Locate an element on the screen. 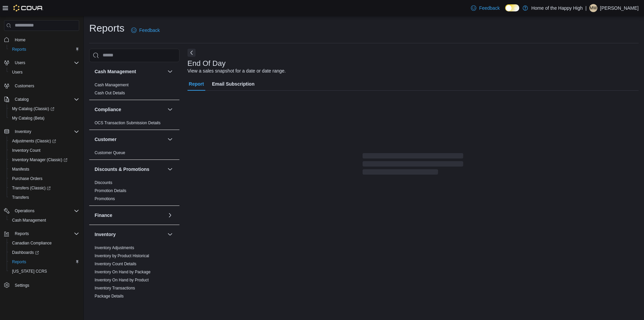 Image resolution: width=644 pixels, height=320 pixels. a: Inventory On Hand by Package is located at coordinates (123, 272).